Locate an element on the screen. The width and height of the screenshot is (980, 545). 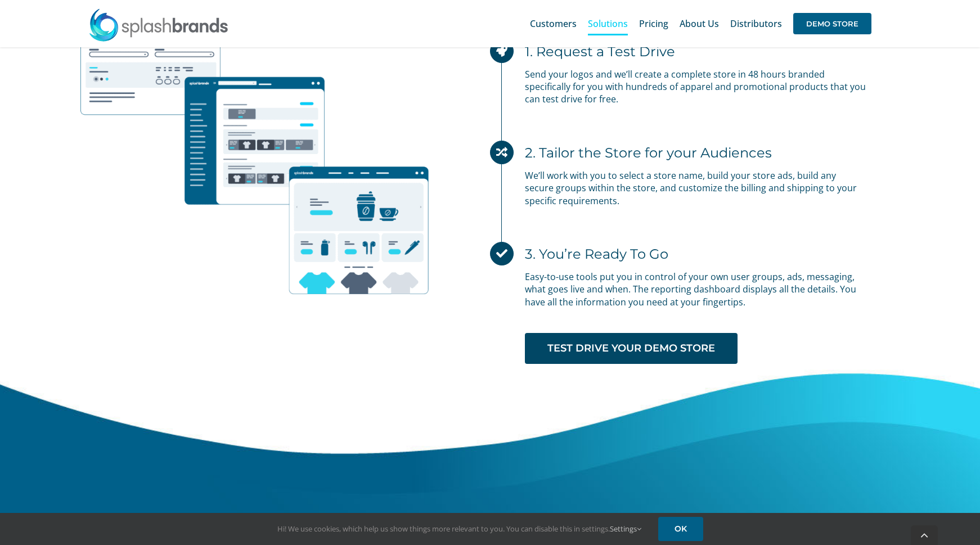
span: Solutions is located at coordinates (607, 24).